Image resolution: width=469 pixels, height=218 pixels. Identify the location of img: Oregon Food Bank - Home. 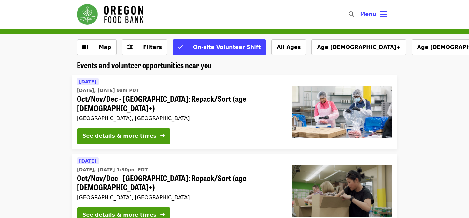
(110, 14).